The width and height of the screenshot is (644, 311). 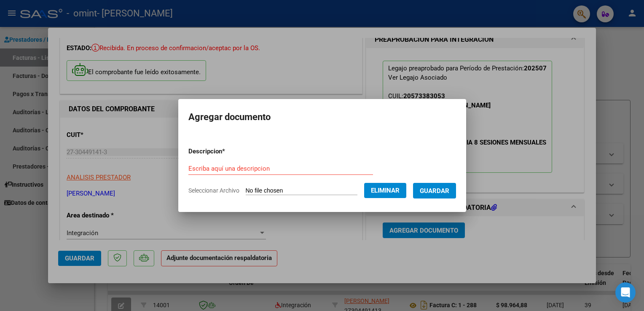 I want to click on button: Guardar, so click(x=435, y=190).